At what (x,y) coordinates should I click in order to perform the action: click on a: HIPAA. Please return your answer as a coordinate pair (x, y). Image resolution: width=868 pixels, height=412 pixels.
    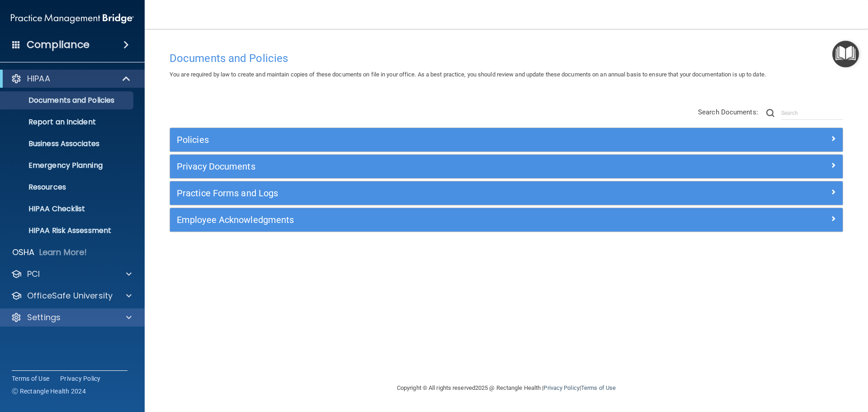
    Looking at the image, I should click on (71, 79).